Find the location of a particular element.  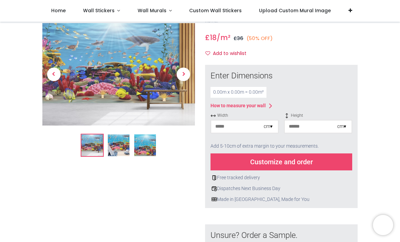

span: Home is located at coordinates (58, 11).